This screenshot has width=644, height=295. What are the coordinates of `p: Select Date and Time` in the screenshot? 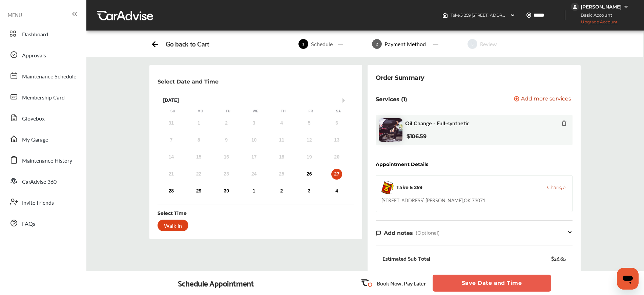 It's located at (188, 82).